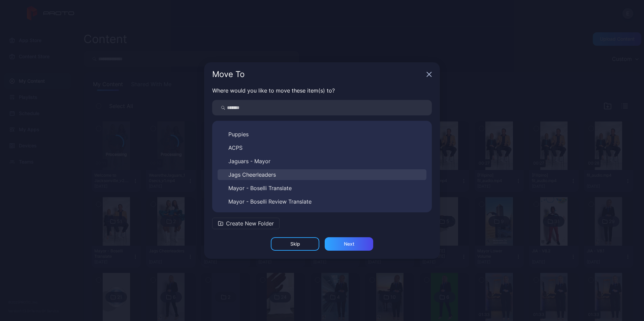 The width and height of the screenshot is (644, 321). What do you see at coordinates (252, 174) in the screenshot?
I see `span: Jags Cheerleaders` at bounding box center [252, 174].